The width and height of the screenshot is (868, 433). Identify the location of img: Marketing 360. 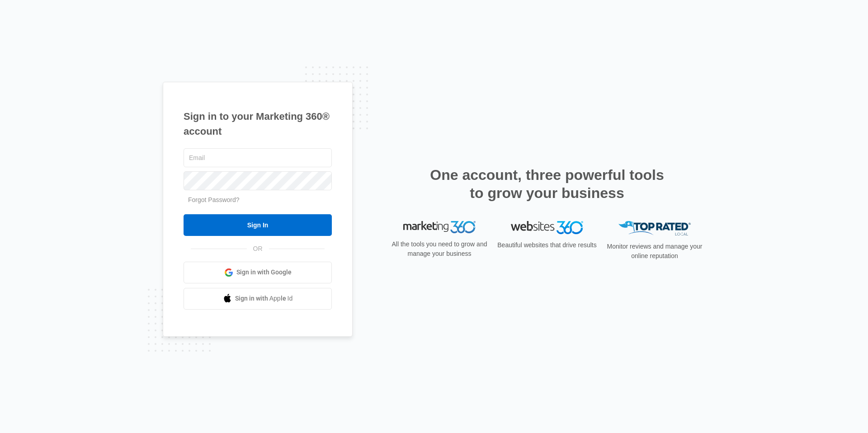
(439, 227).